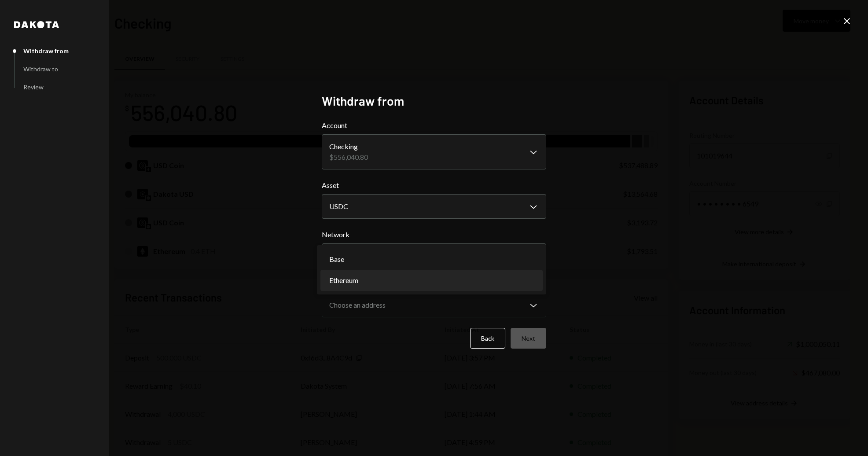  Describe the element at coordinates (434, 206) in the screenshot. I see `button: Asset` at that location.